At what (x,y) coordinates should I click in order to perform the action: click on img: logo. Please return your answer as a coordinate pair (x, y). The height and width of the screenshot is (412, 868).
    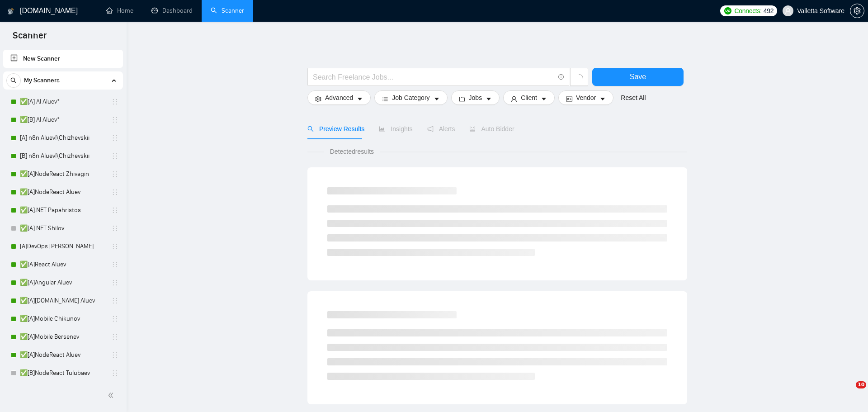
    Looking at the image, I should click on (11, 11).